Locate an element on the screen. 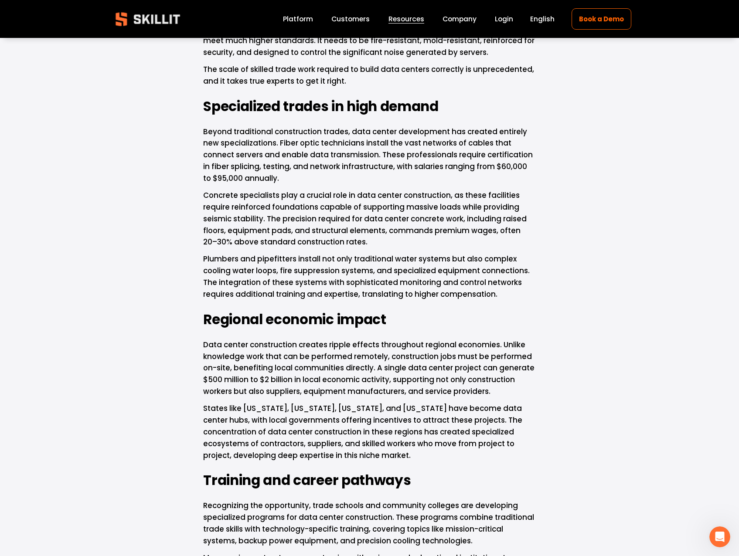 Image resolution: width=739 pixels, height=556 pixels. a: Skillit is located at coordinates (148, 19).